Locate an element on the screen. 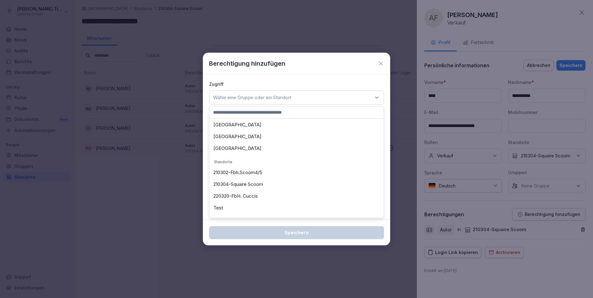 The height and width of the screenshot is (298, 593). div: Test is located at coordinates (296, 208).